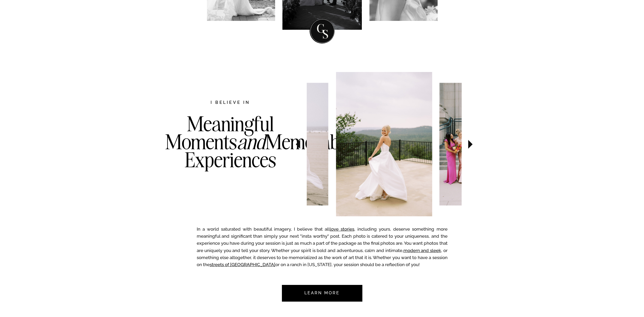 The height and width of the screenshot is (317, 644). What do you see at coordinates (251, 142) in the screenshot?
I see `i: and` at bounding box center [251, 142].